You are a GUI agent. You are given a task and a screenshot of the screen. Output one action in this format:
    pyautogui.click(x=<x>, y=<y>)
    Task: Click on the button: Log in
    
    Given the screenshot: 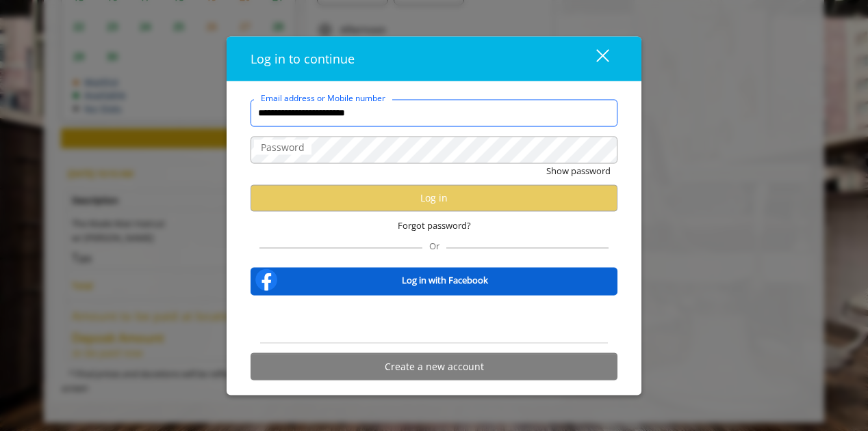 What is the action you would take?
    pyautogui.click(x=434, y=197)
    